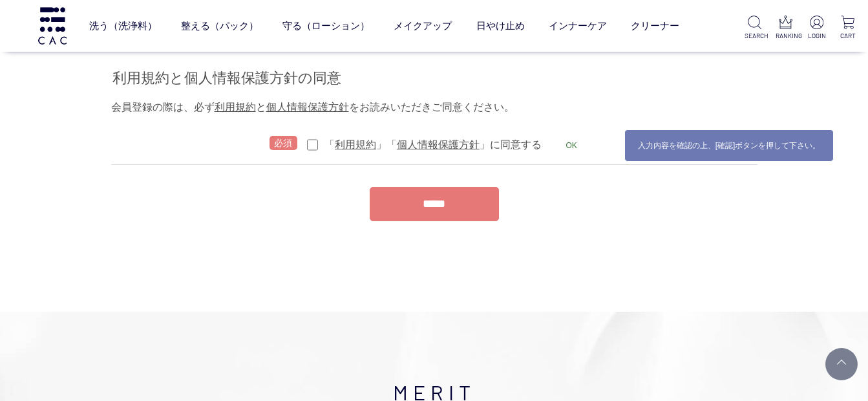 The image size is (868, 401). What do you see at coordinates (728, 145) in the screenshot?
I see `div: 入力内容を確認の上、[確認]ボタンを押して下さい。` at bounding box center [728, 145].